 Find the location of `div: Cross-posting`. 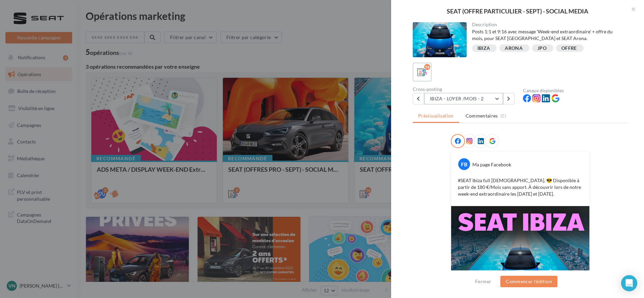

div: Cross-posting is located at coordinates (465, 89).